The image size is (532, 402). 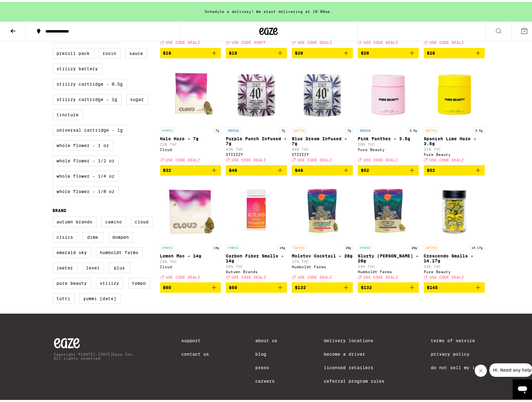 I want to click on p: Halo Haze - 7g, so click(x=191, y=137).